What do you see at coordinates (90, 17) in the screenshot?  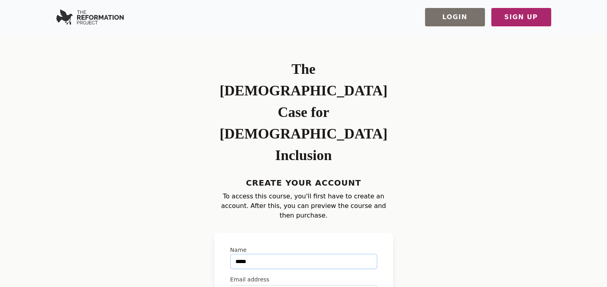 I see `img: Serverless SaaS Boilerplate` at bounding box center [90, 17].